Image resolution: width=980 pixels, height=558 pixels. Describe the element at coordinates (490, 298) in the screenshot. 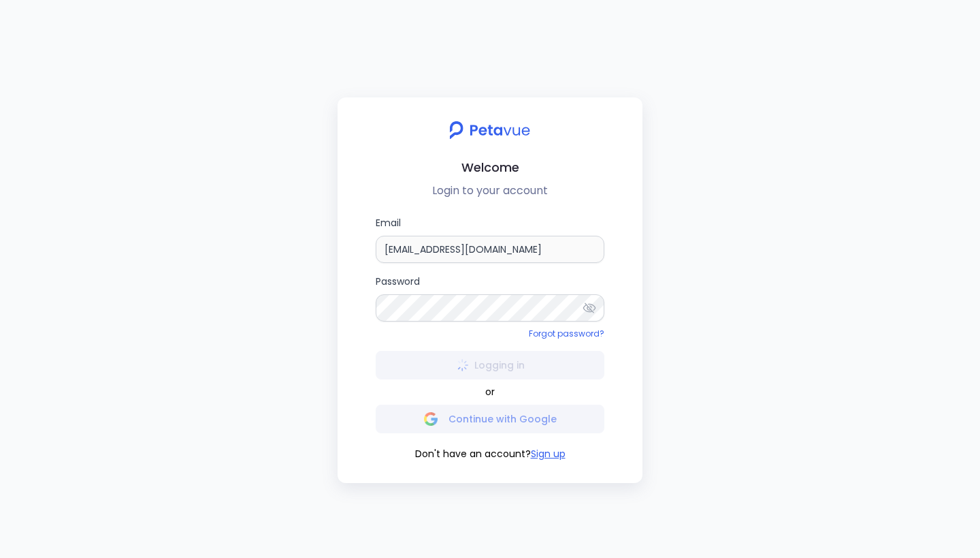

I see `label: Password` at that location.